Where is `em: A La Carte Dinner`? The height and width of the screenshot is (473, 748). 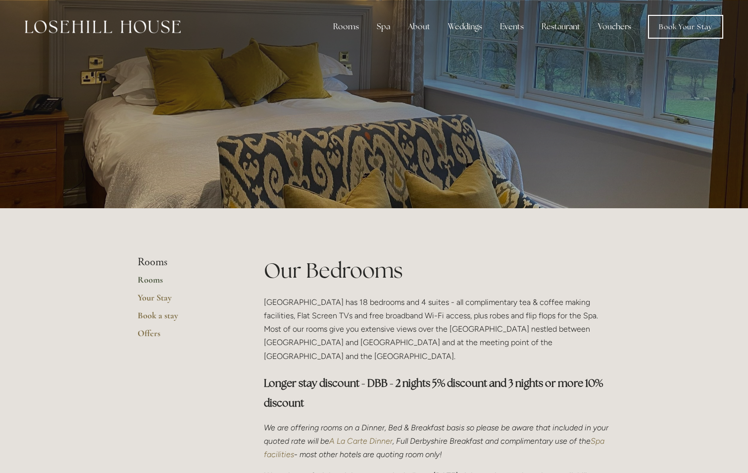 em: A La Carte Dinner is located at coordinates (361, 440).